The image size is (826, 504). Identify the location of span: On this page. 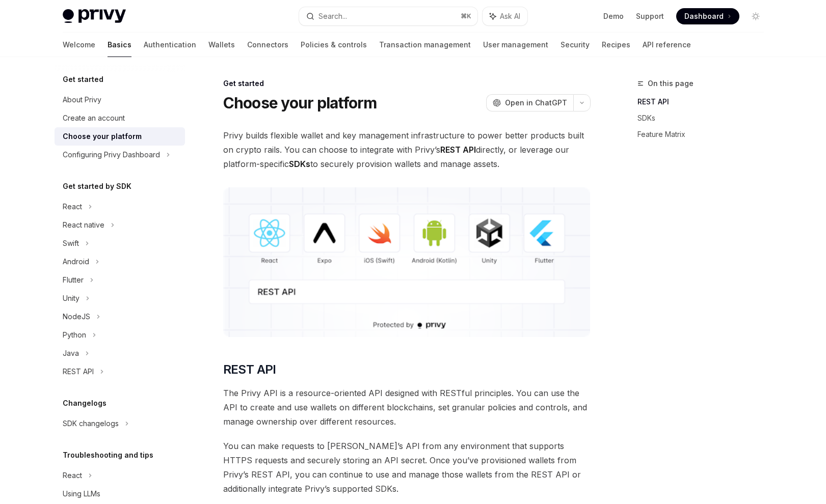
(671, 84).